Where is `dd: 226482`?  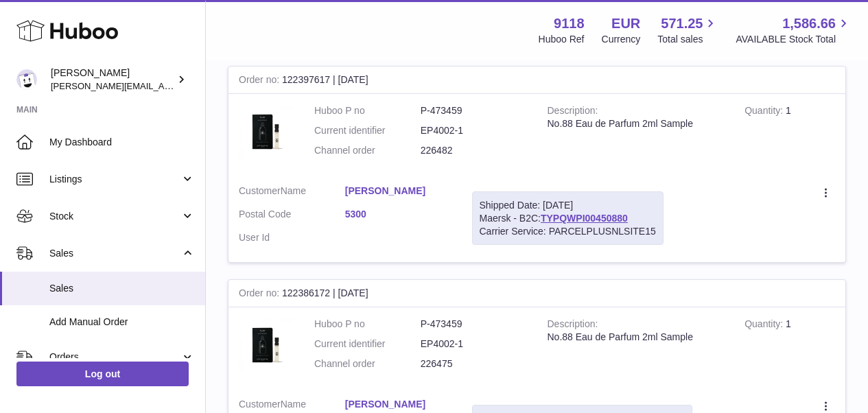 dd: 226482 is located at coordinates (474, 150).